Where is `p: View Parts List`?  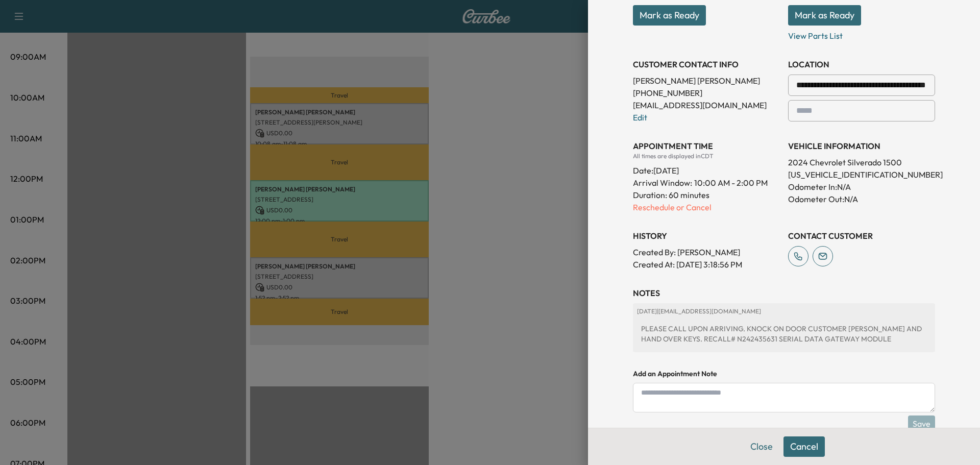 p: View Parts List is located at coordinates (862, 34).